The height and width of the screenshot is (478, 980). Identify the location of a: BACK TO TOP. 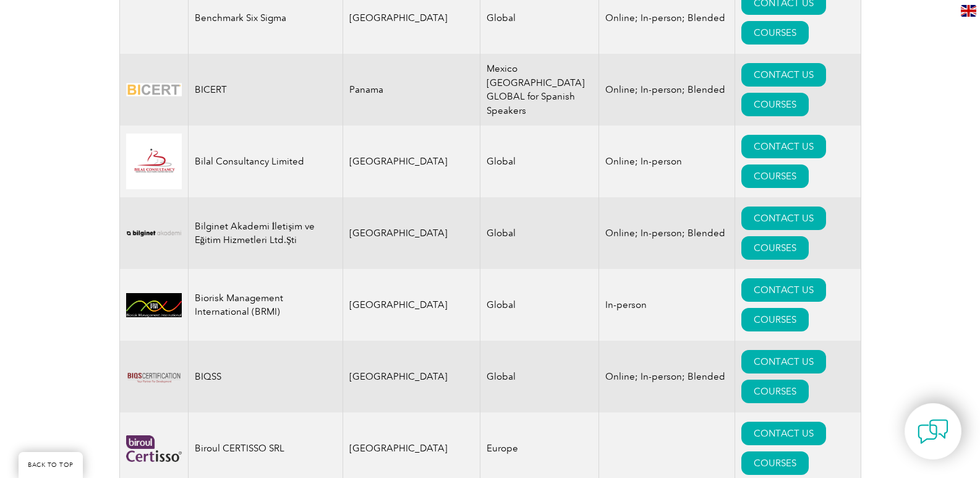
(51, 465).